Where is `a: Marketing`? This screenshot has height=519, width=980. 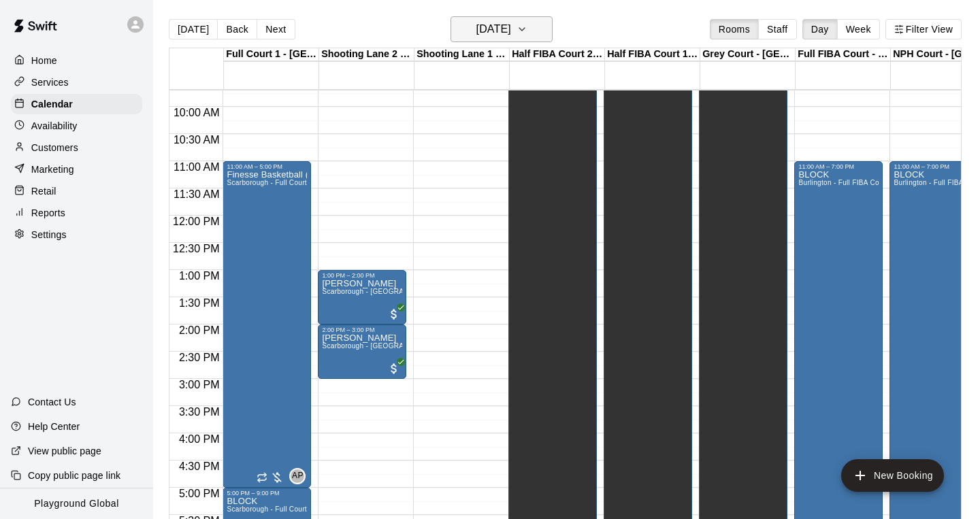
a: Marketing is located at coordinates (76, 170).